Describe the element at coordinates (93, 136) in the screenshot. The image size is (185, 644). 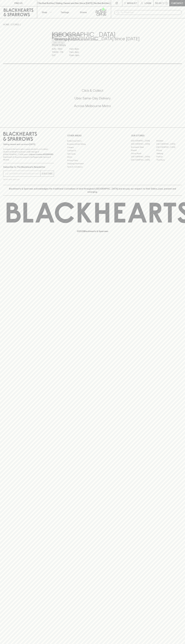
I see `p: OTHER AREAS` at that location.